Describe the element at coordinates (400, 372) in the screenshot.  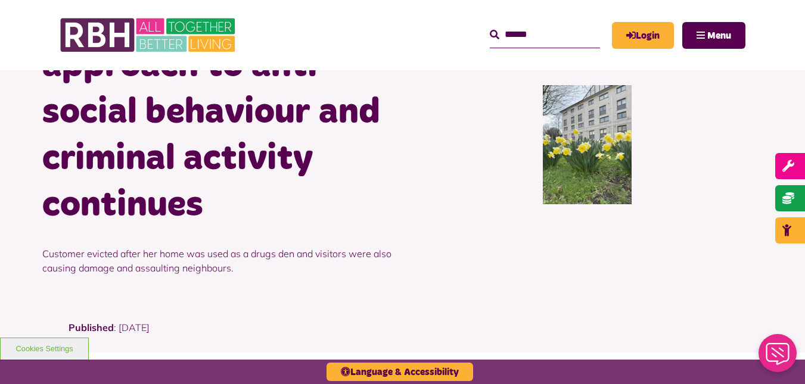
I see `button: Language & Accessibility` at that location.